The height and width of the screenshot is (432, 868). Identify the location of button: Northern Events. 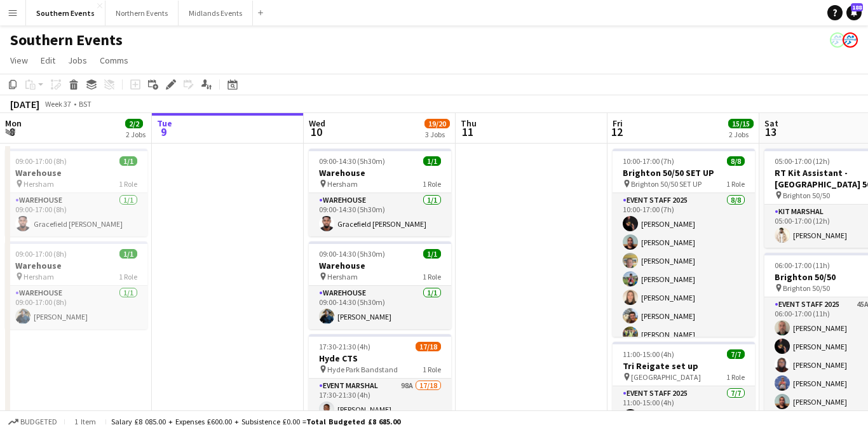
(142, 13).